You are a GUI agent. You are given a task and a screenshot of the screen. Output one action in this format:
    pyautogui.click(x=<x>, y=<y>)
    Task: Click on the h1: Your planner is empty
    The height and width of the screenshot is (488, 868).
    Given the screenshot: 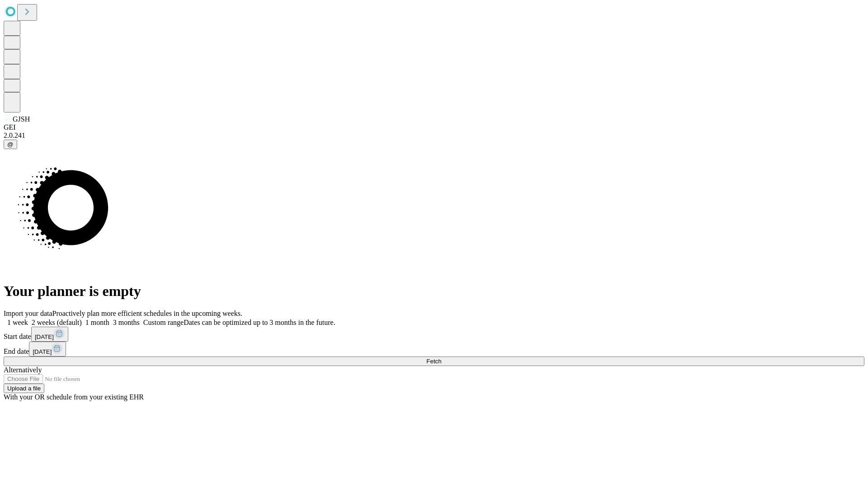 What is the action you would take?
    pyautogui.click(x=434, y=291)
    